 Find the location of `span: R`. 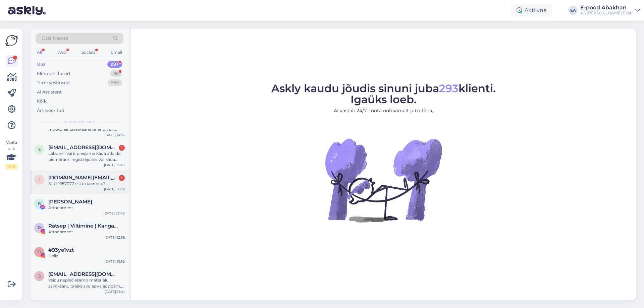

span: R is located at coordinates (39, 227).